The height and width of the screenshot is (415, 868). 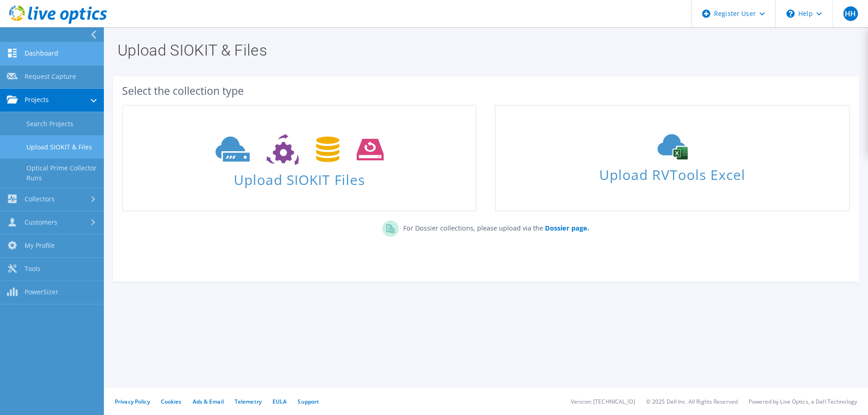 What do you see at coordinates (494, 227) in the screenshot?
I see `p: For Dossier collections, please upload via the` at bounding box center [494, 227].